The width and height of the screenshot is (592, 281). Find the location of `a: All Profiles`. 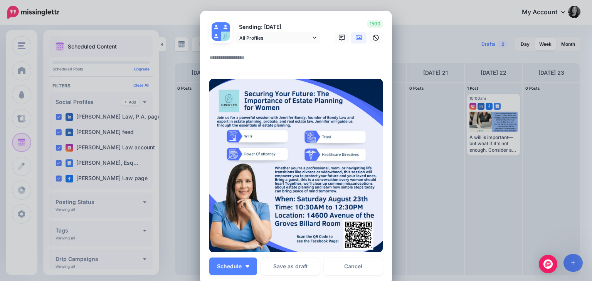

a: All Profiles is located at coordinates (278, 38).